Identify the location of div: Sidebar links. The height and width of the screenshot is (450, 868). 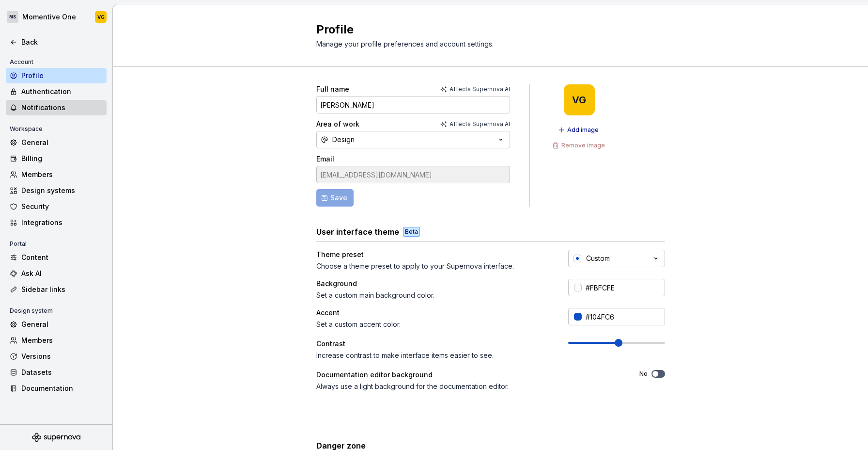
(62, 289).